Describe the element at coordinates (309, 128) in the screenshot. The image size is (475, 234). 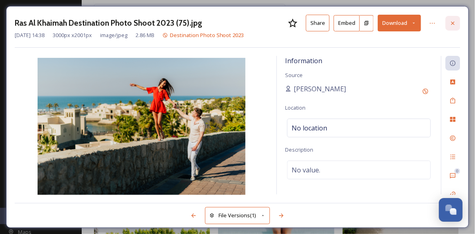
I see `span: No location` at that location.